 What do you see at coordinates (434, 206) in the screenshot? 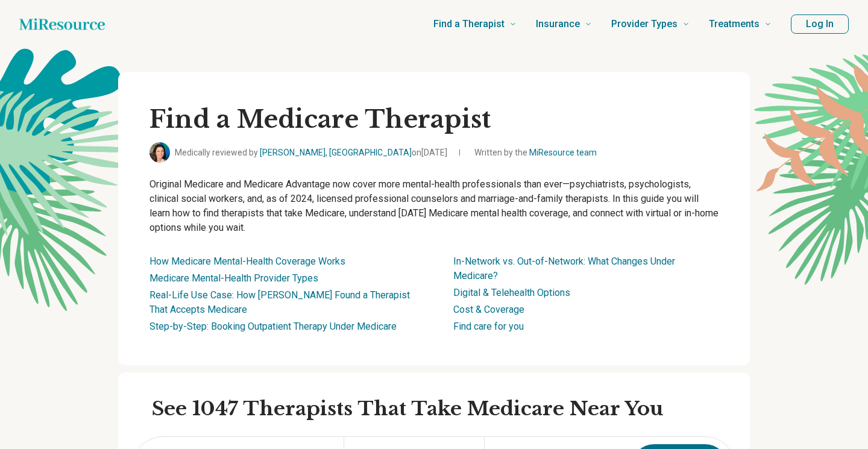
I see `p: Original Medicare and Medicare Advantage now cover more mental-health professionals than ever—psy...` at bounding box center [434, 206].